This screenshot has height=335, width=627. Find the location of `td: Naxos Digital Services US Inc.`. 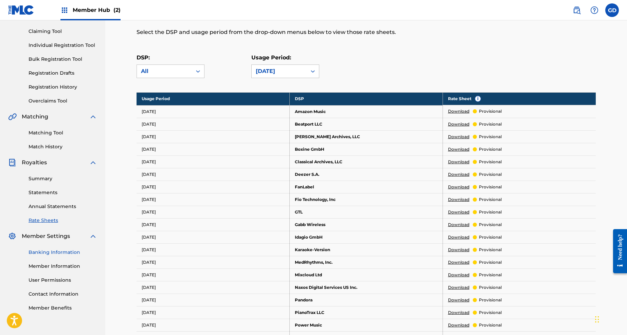

td: Naxos Digital Services US Inc. is located at coordinates (366, 287).